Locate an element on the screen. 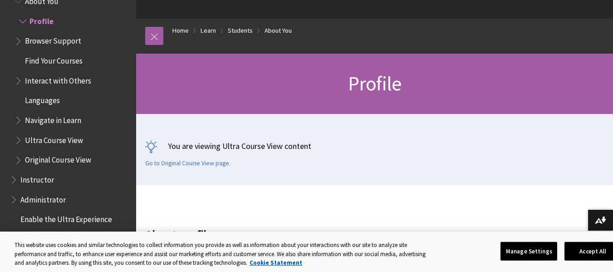  span: Interact with Others is located at coordinates (58, 79).